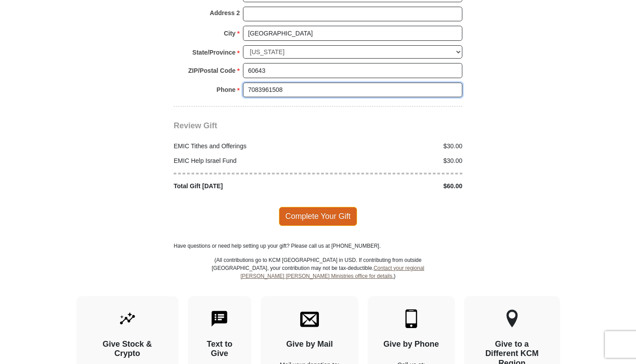 This screenshot has width=636, height=364. Describe the element at coordinates (393, 186) in the screenshot. I see `div: $60.00` at that location.